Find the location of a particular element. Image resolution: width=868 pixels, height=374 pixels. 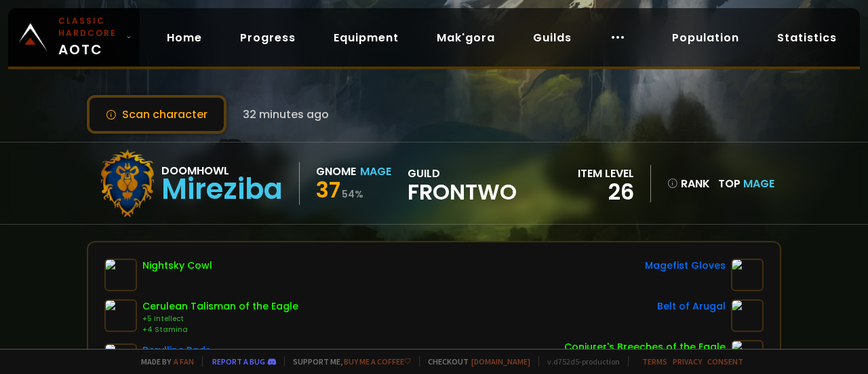

span: Made by is located at coordinates (163, 361).